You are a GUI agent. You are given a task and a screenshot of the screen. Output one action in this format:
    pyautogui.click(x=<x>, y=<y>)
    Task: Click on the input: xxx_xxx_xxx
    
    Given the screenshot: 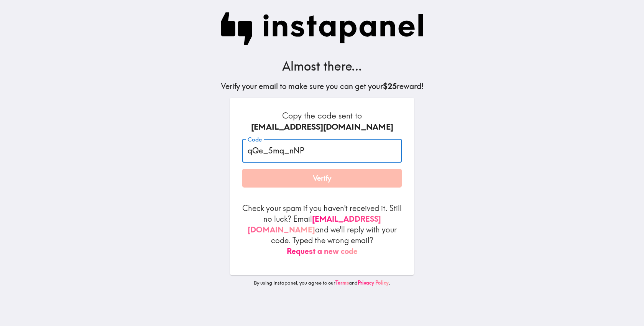 What is the action you would take?
    pyautogui.click(x=322, y=150)
    